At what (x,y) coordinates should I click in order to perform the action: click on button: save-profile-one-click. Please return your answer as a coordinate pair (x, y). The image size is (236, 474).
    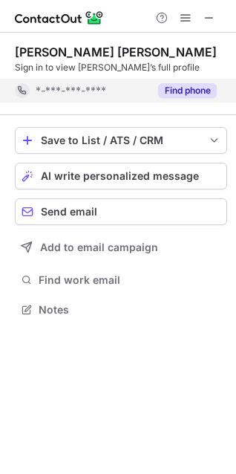
    Looking at the image, I should click on (121, 140).